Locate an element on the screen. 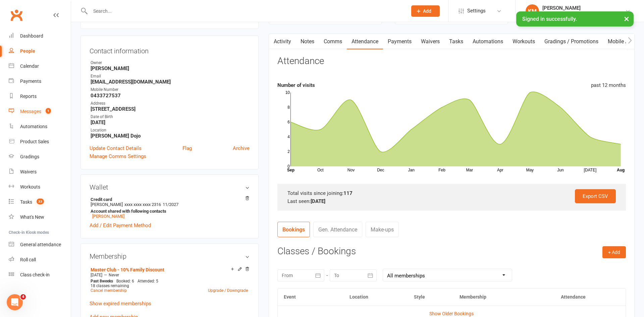 This screenshot has height=317, width=644. div: People is located at coordinates (27, 51).